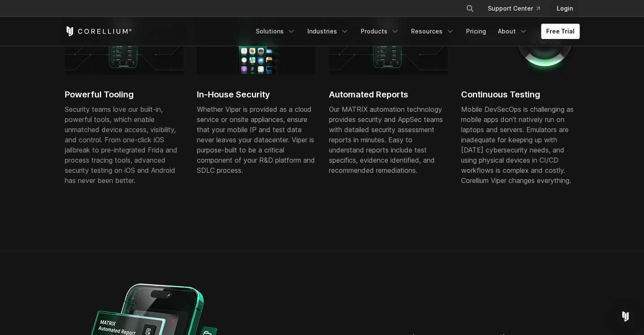 This screenshot has height=335, width=644. I want to click on a: Support Center, so click(514, 9).